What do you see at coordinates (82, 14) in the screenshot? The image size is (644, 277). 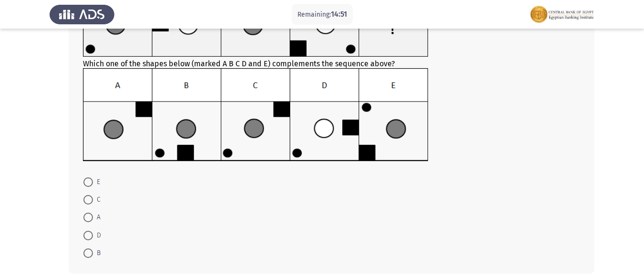 I see `img: Assess Talent Management logo` at bounding box center [82, 14].